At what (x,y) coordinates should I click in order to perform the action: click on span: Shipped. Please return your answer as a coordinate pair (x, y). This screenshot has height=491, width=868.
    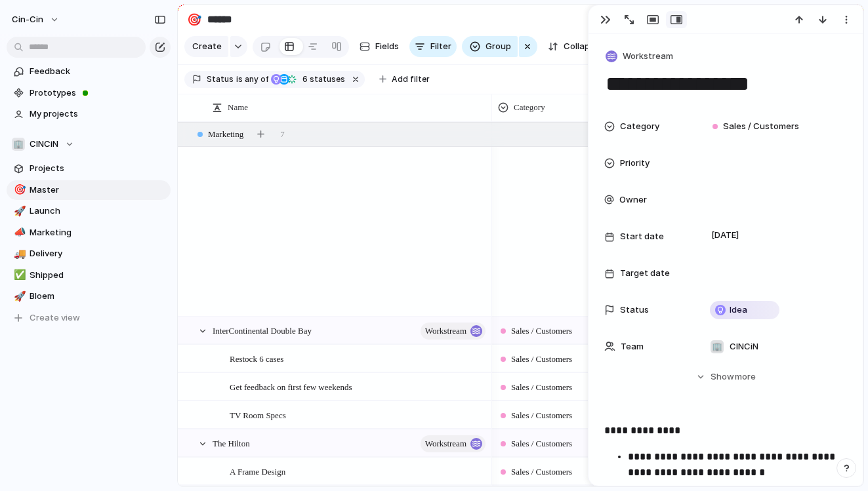
    Looking at the image, I should click on (98, 275).